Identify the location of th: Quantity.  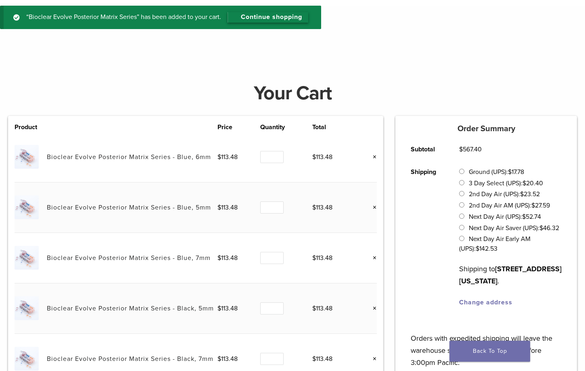
(286, 127).